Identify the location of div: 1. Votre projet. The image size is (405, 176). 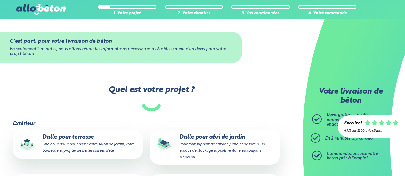
(127, 13).